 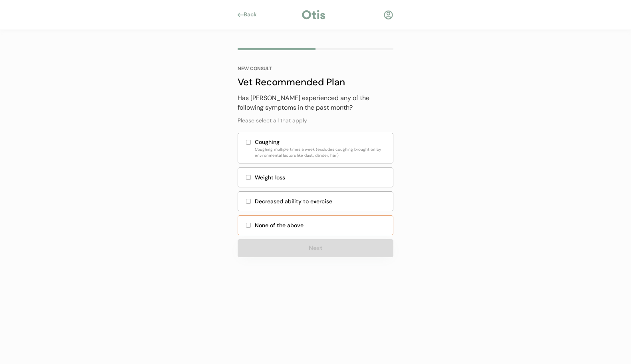 What do you see at coordinates (315, 248) in the screenshot?
I see `button: Next` at bounding box center [315, 248].